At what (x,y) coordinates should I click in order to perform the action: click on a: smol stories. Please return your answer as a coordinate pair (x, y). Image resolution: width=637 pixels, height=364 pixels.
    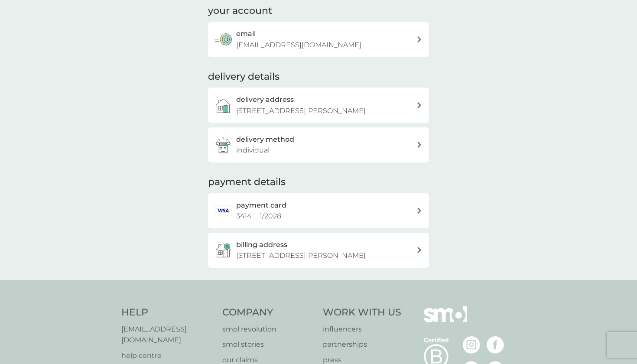
    Looking at the image, I should click on (268, 345).